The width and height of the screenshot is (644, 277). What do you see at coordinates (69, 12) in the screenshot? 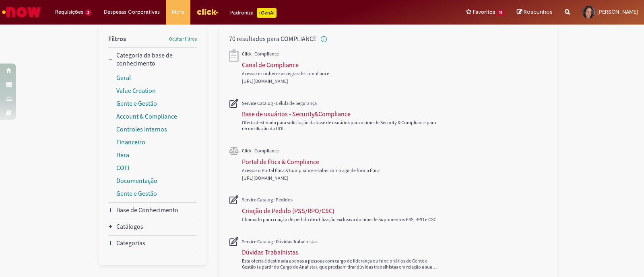
I see `span: Requisições` at bounding box center [69, 12].